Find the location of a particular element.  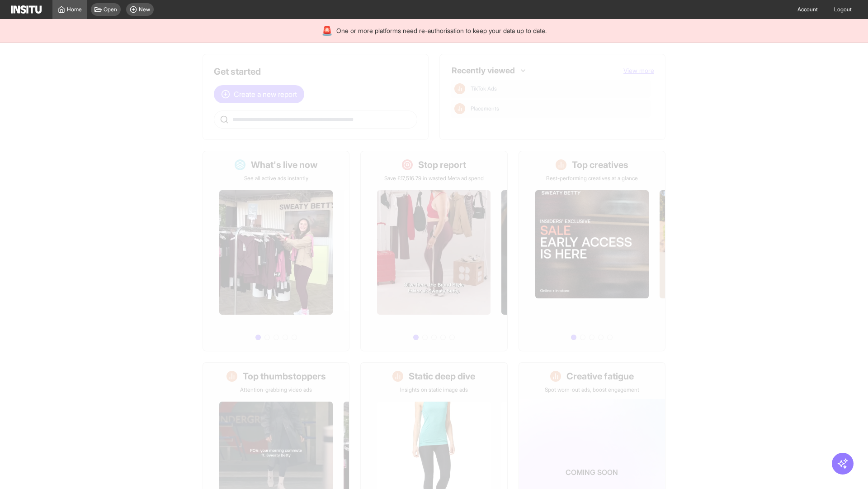

span: One or more platforms need re-authorisation to keep your data up to date. is located at coordinates (441, 31).